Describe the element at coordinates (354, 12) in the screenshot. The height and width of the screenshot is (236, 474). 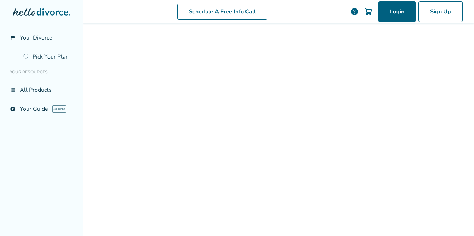
I see `a: help` at that location.